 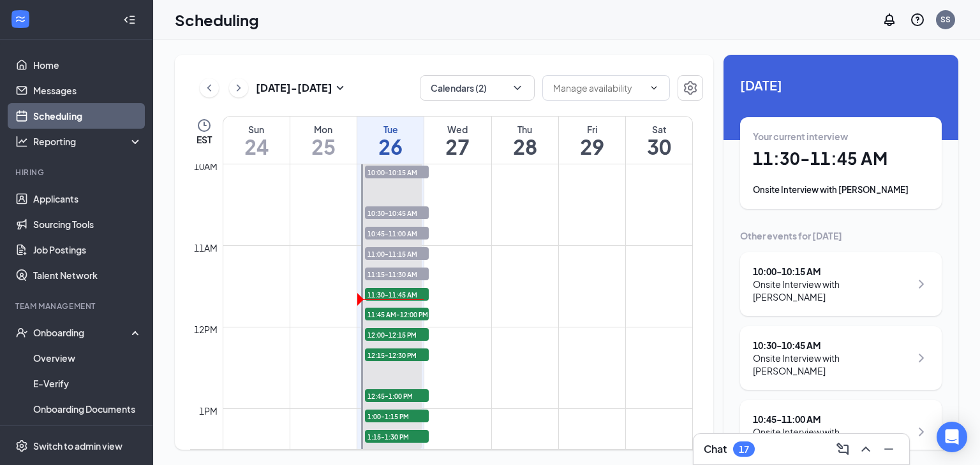 What do you see at coordinates (866, 449) in the screenshot?
I see `svg: ChevronUp` at bounding box center [866, 449].